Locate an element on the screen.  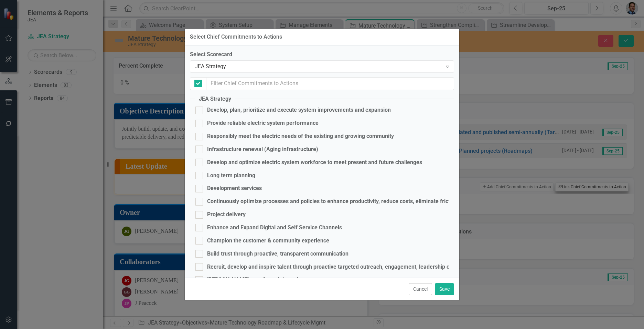
div: Provide reliable electric system performance is located at coordinates (262, 123).